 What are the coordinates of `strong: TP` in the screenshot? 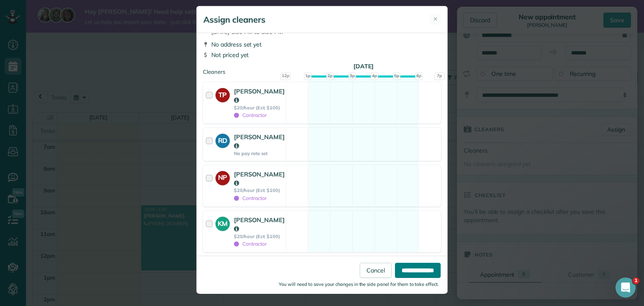 It's located at (222, 94).